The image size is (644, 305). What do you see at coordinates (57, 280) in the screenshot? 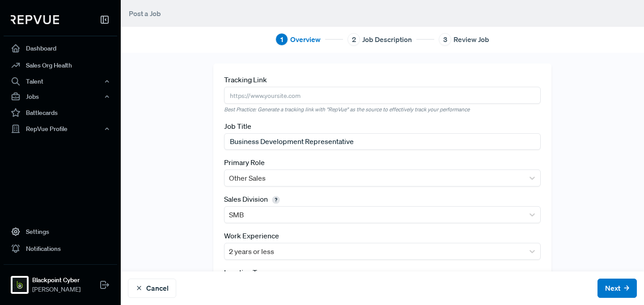
I see `strong: Blackpoint Cyber` at bounding box center [57, 280].